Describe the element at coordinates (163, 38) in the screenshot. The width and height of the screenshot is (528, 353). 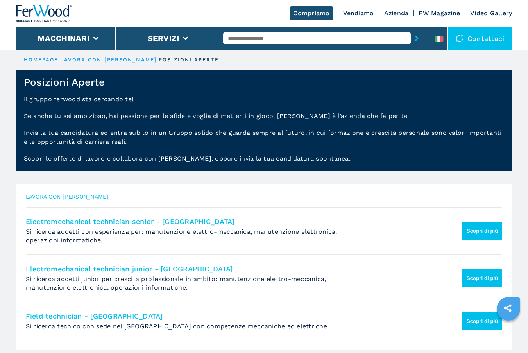
I see `button: Servizi` at that location.